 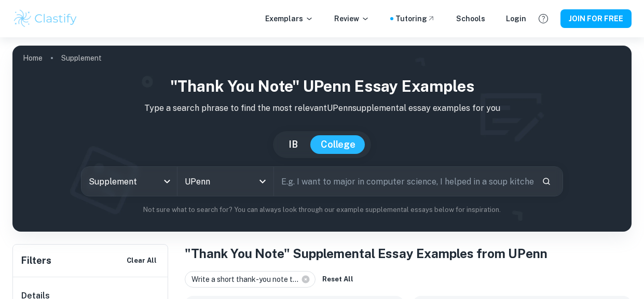 What do you see at coordinates (247, 280) in the screenshot?
I see `span: Write a short thank-you note t...` at bounding box center [247, 280].